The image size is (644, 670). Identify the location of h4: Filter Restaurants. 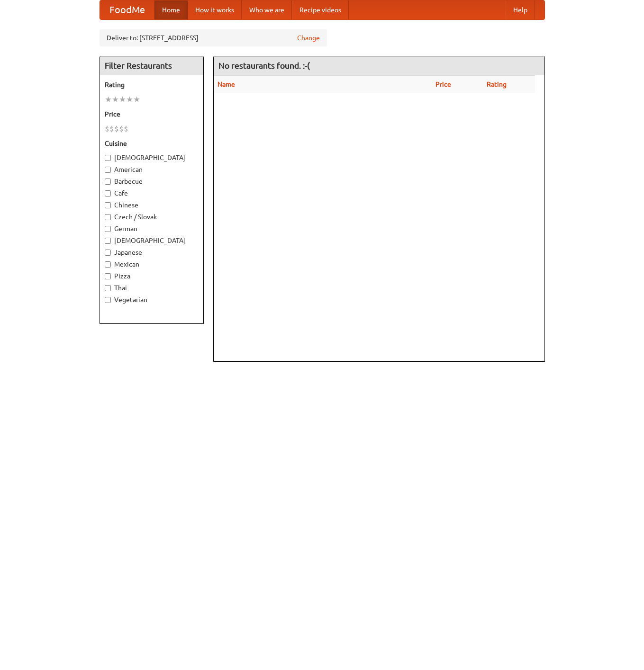
(152, 66).